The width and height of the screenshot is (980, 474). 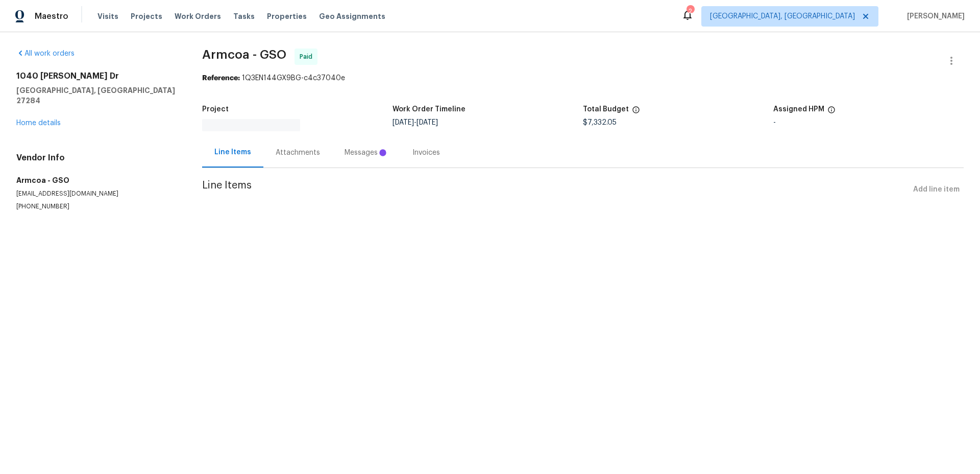 I want to click on span: $7,332.05, so click(x=600, y=122).